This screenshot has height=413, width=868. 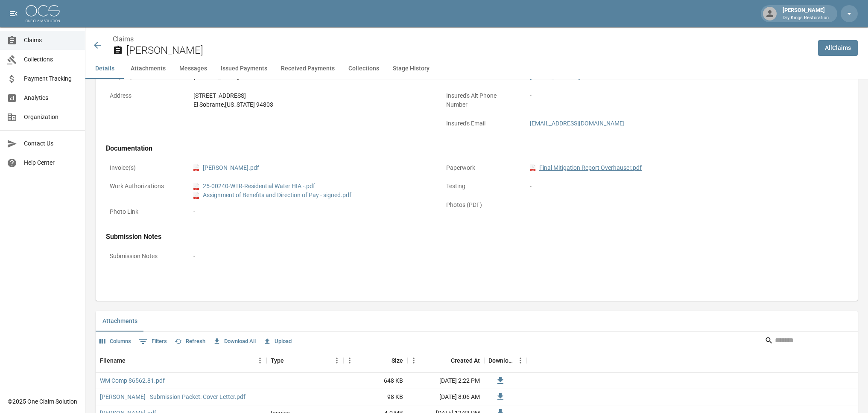 I want to click on p: Photos (PDF), so click(x=480, y=205).